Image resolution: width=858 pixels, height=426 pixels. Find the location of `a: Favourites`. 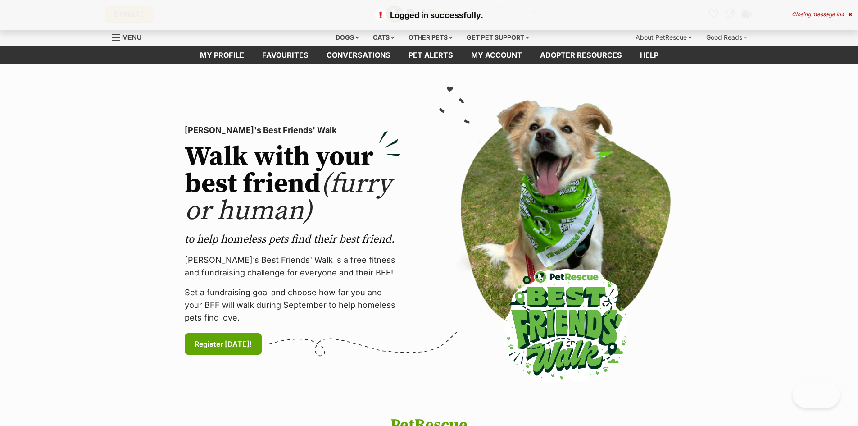

a: Favourites is located at coordinates (285, 55).